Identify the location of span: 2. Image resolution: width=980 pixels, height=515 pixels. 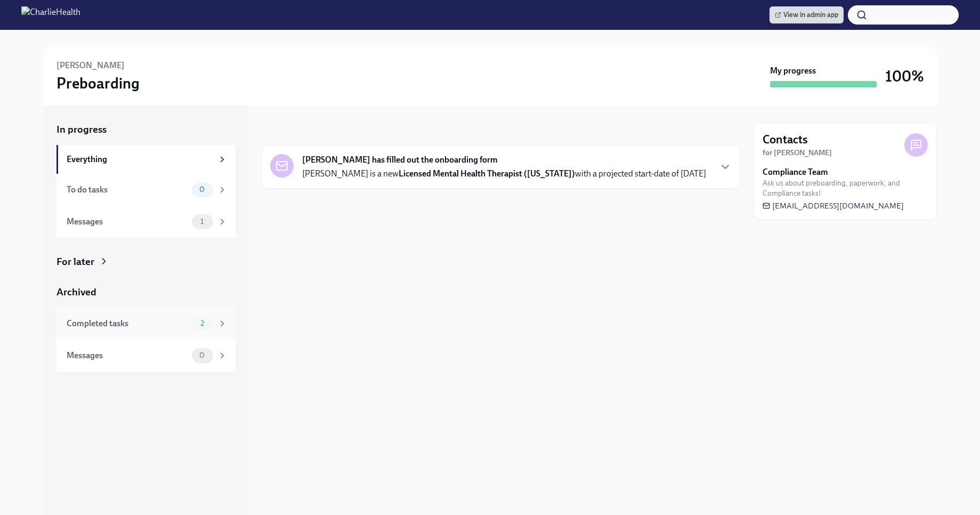
(202, 323).